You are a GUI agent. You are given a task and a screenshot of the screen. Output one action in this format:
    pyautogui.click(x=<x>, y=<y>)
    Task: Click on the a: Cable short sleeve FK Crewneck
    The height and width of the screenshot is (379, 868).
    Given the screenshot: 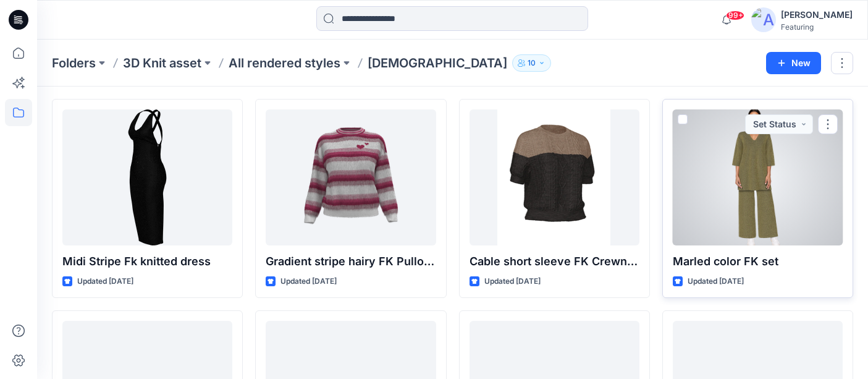 What is the action you would take?
    pyautogui.click(x=554, y=177)
    